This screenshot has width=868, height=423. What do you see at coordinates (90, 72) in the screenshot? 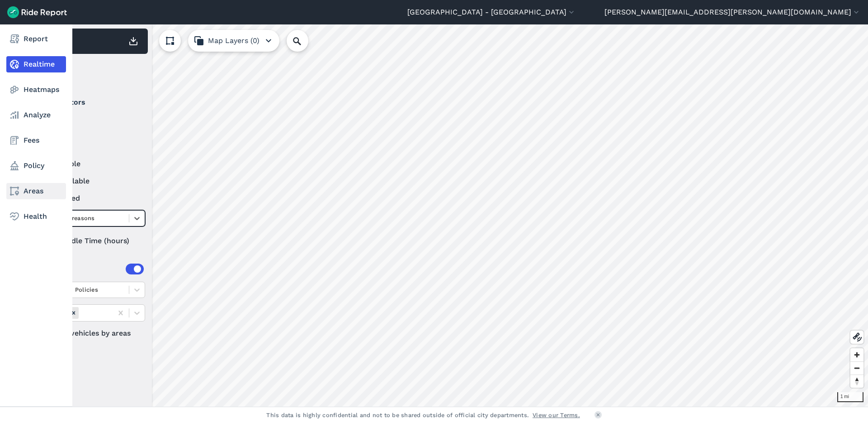
I see `div: Filter` at bounding box center [90, 72].